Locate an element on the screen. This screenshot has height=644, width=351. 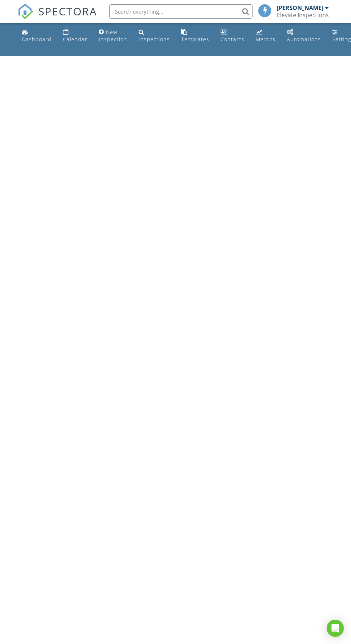
div: Dashboard is located at coordinates (36, 39).